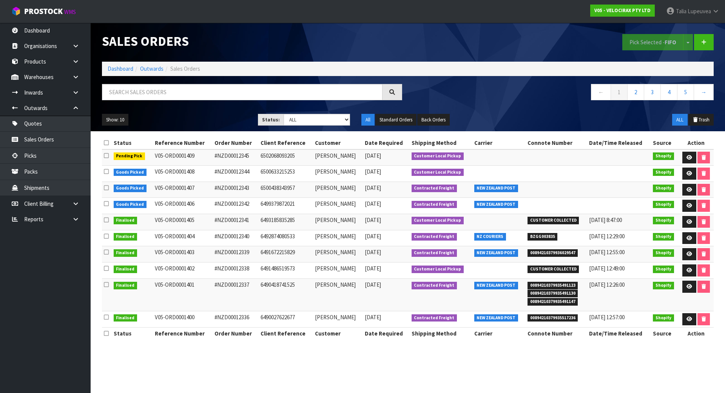  I want to click on td: #NZD00012345, so click(236, 157).